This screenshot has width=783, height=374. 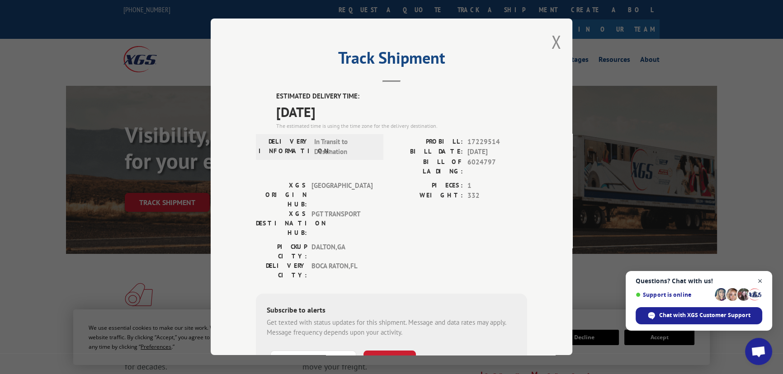 What do you see at coordinates (281, 271) in the screenshot?
I see `label: DELIVERY CITY:` at bounding box center [281, 271].